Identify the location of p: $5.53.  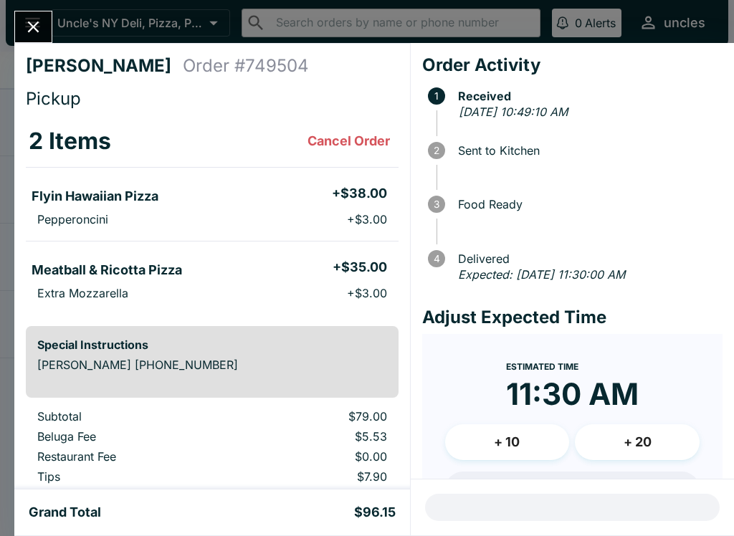
(317, 436).